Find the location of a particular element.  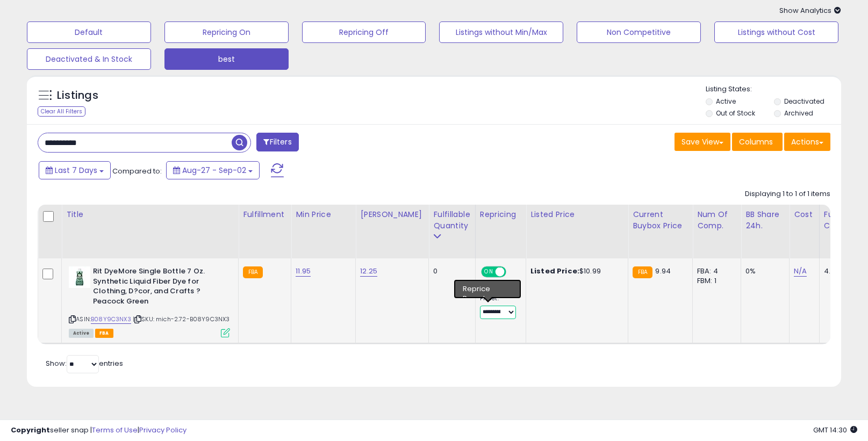

button: Columns is located at coordinates (757, 142).